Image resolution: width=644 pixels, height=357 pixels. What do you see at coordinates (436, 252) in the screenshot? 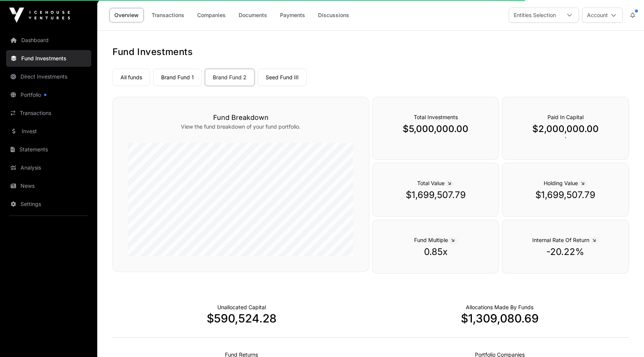
I see `p: 0.85x` at bounding box center [436, 252].